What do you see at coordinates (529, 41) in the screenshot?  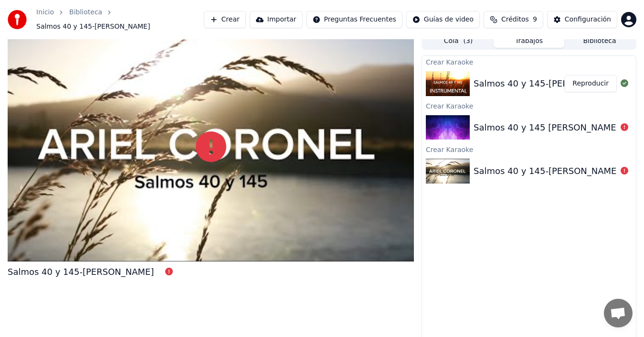 I see `button: Trabajos` at bounding box center [529, 41].